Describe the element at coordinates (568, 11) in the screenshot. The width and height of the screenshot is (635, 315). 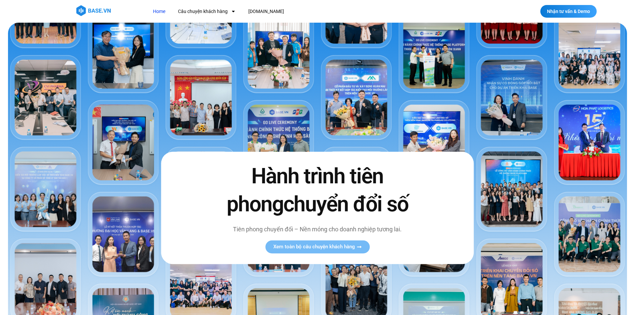
I see `a: Nhận tư vấn & Demo` at that location.